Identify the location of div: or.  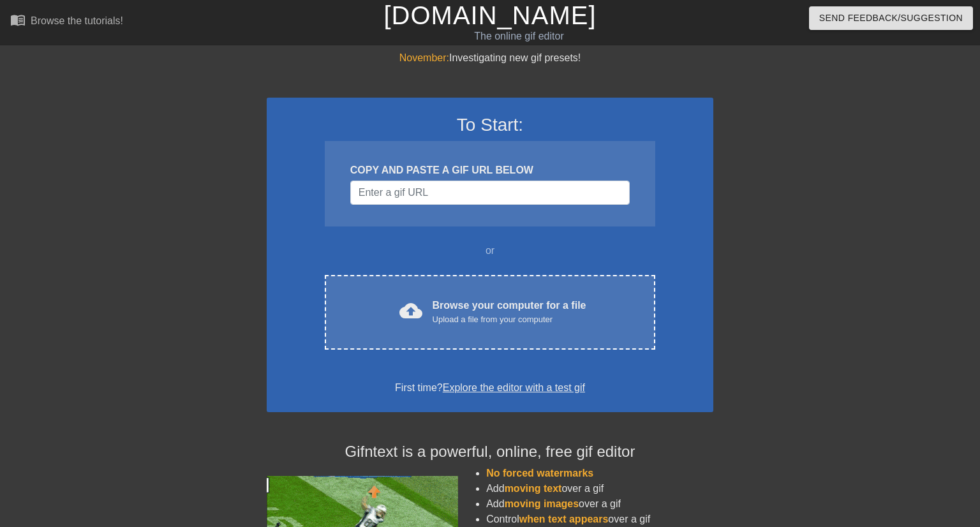
(490, 251).